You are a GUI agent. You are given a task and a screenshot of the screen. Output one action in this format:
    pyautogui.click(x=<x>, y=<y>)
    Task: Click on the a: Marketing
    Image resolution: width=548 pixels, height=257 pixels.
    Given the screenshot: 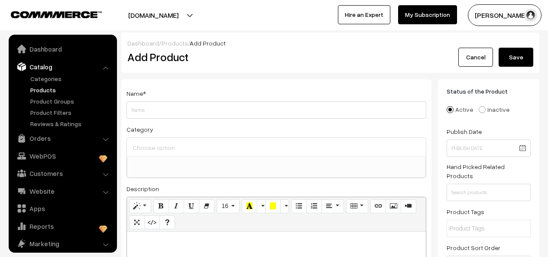 What is the action you would take?
    pyautogui.click(x=62, y=243)
    